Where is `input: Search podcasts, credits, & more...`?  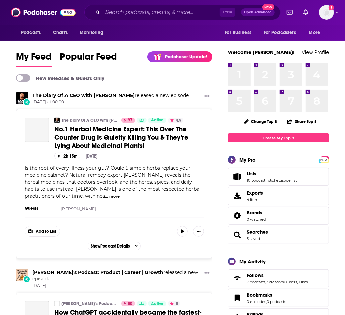
input: Search podcasts, credits, & more... is located at coordinates (161, 12).